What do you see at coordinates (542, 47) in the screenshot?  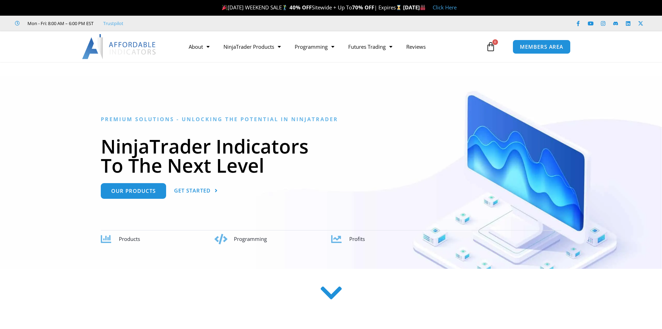 I see `span: MEMBERS AREA` at bounding box center [542, 47].